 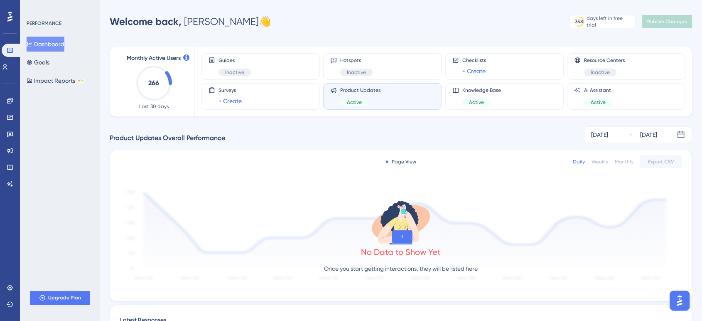 What do you see at coordinates (579, 22) in the screenshot?
I see `div: 358` at bounding box center [579, 22].